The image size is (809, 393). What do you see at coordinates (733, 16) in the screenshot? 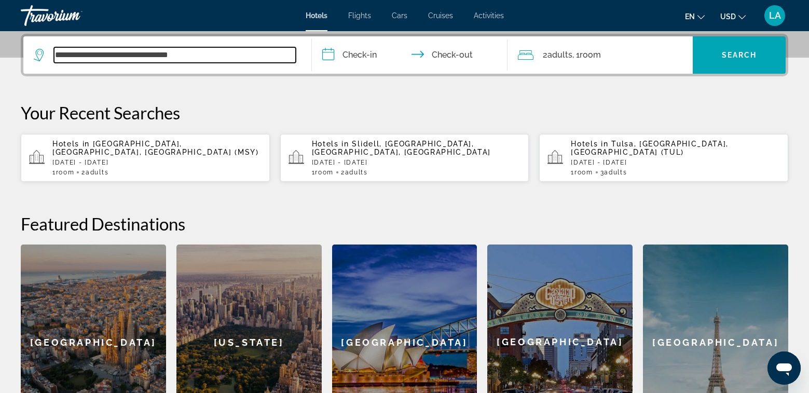
I see `button: Change currency` at bounding box center [733, 16].